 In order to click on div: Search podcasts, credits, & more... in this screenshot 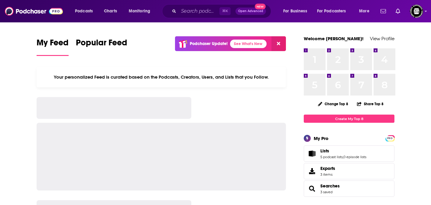, I will do `click(222, 11)`.